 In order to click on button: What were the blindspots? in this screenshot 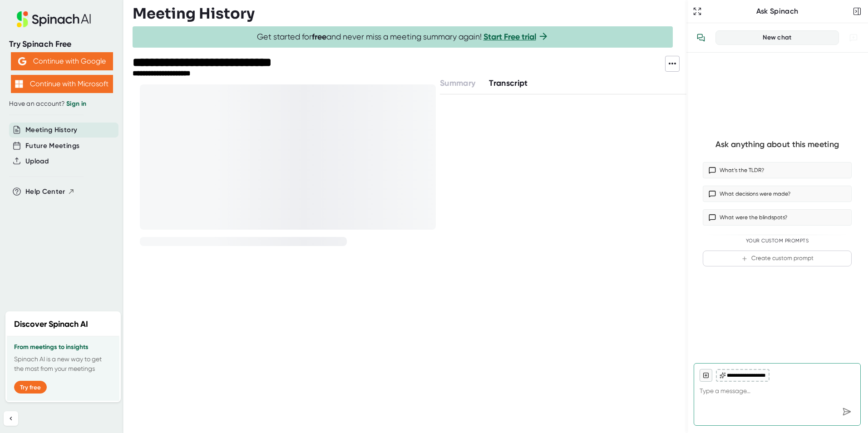, I will do `click(778, 218)`.